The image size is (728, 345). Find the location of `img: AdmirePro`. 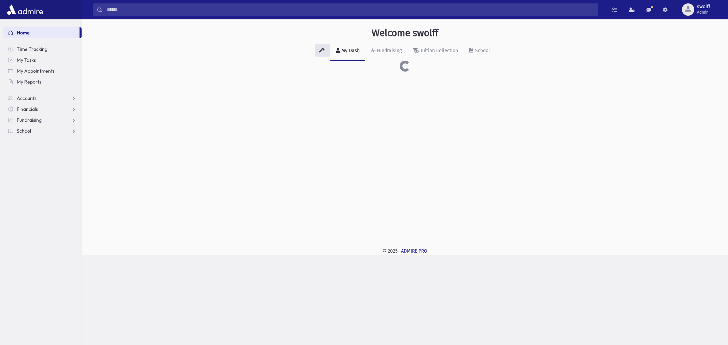

img: AdmirePro is located at coordinates (25, 10).